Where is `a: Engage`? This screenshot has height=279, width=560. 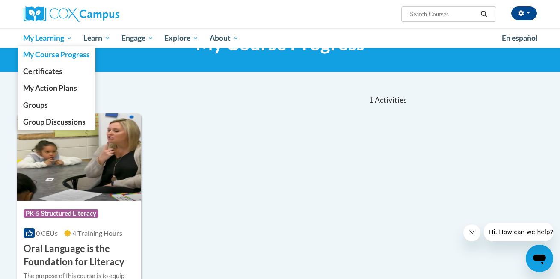 a: Engage is located at coordinates (137, 38).